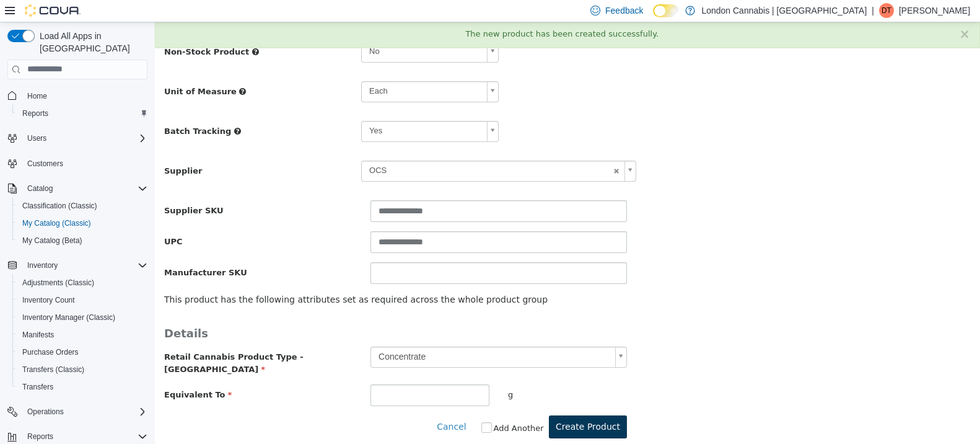  What do you see at coordinates (82, 335) in the screenshot?
I see `button: Manifests` at bounding box center [82, 335].